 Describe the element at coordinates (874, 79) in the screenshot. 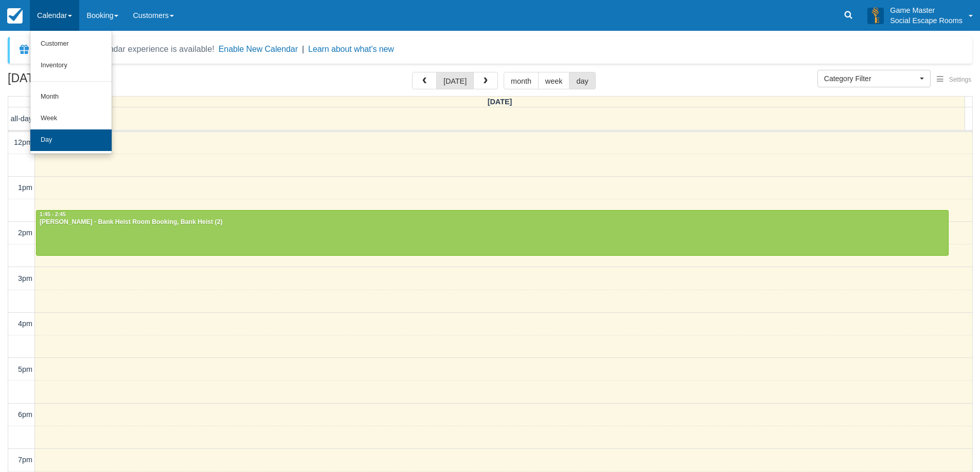

I see `button: Category Filter` at that location.